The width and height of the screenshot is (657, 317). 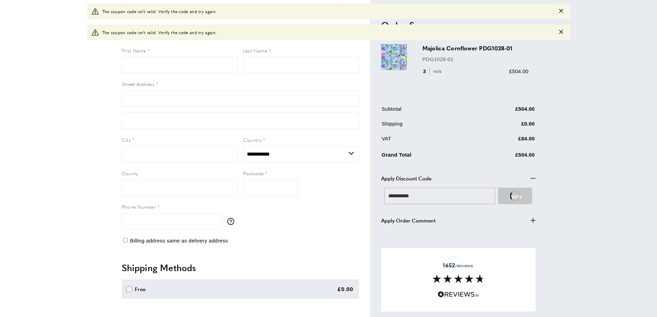 What do you see at coordinates (140, 289) in the screenshot?
I see `div: Free` at bounding box center [140, 289].